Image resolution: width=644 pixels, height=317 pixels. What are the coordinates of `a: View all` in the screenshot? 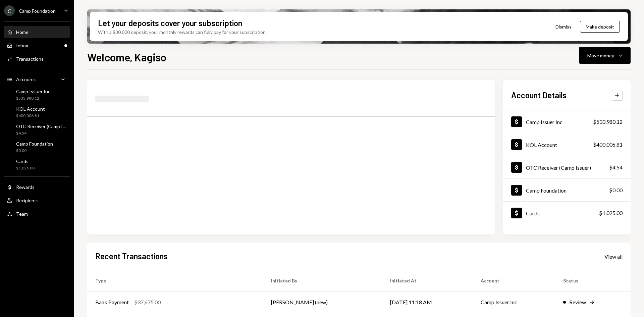 It's located at (614, 256).